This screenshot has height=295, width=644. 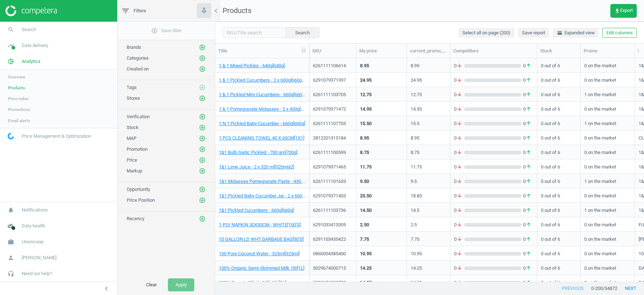 What do you see at coordinates (623, 11) in the screenshot?
I see `button: get_appExport` at bounding box center [623, 11].